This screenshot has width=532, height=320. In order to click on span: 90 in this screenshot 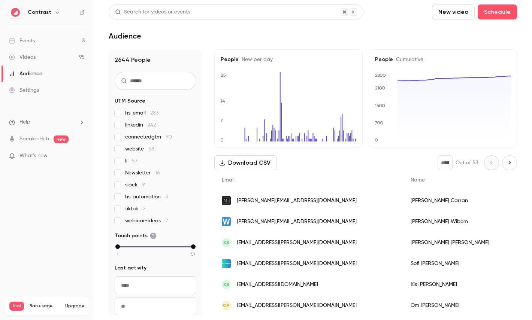, I will do `click(168, 137)`.